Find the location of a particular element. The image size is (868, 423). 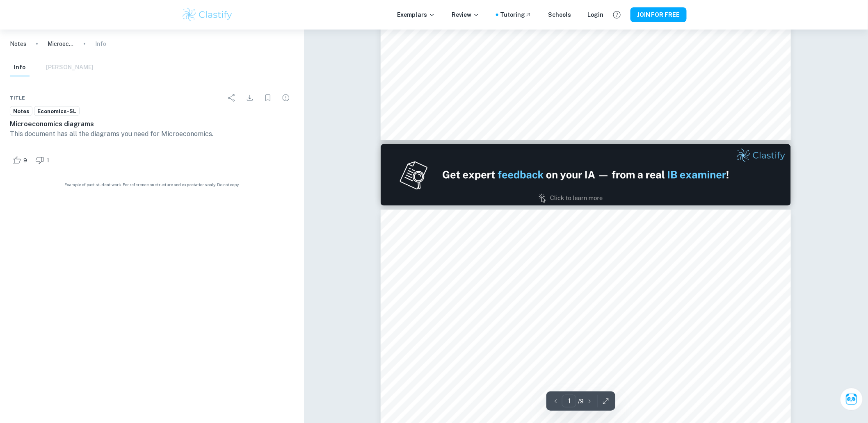

div: Tutoring is located at coordinates (515, 15).